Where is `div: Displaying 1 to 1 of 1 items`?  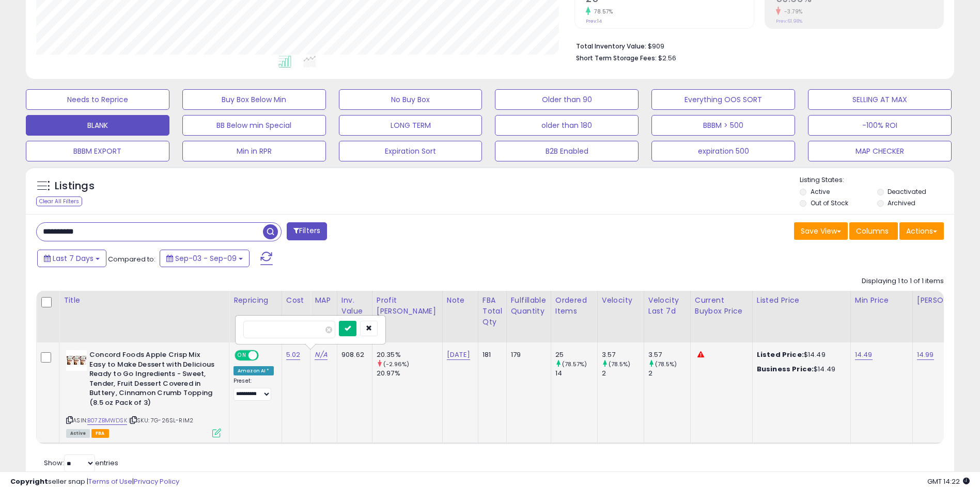
div: Displaying 1 to 1 of 1 items is located at coordinates (902, 281).